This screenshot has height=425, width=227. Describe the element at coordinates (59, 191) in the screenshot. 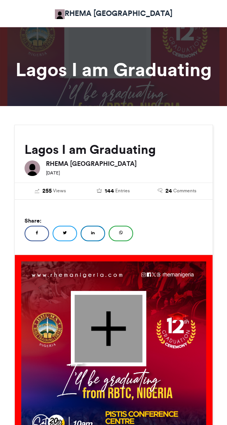

I see `span: Views` at that location.